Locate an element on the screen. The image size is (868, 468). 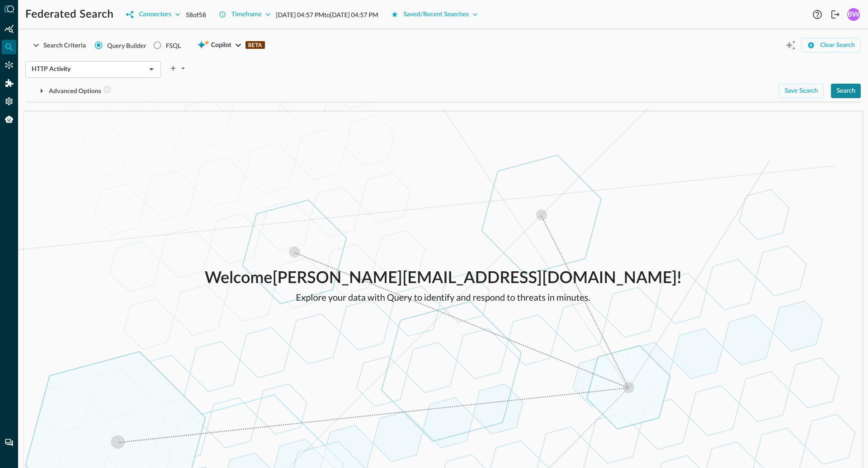
div: Search Criteria is located at coordinates (65, 45).